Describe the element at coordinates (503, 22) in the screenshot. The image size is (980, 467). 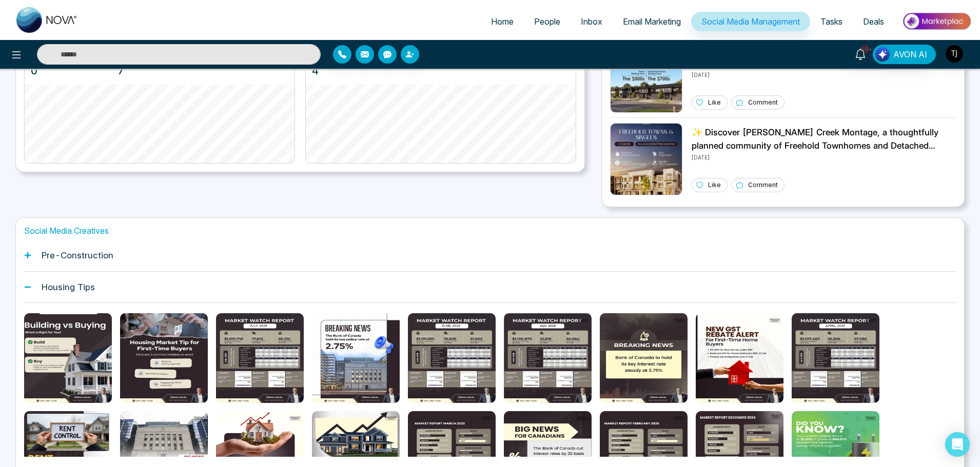
I see `a: Home` at that location.